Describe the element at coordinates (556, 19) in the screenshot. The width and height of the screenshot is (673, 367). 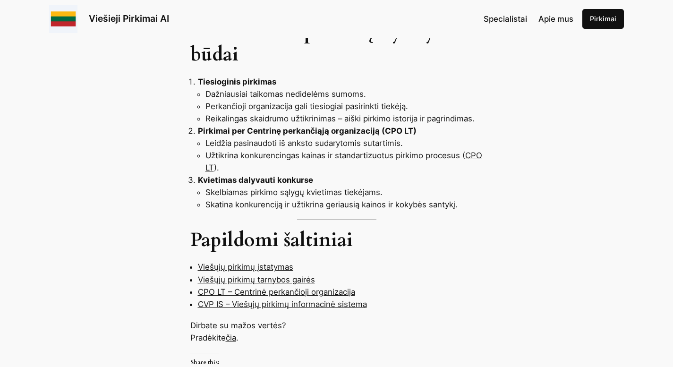
I see `a: Apie mus` at that location.